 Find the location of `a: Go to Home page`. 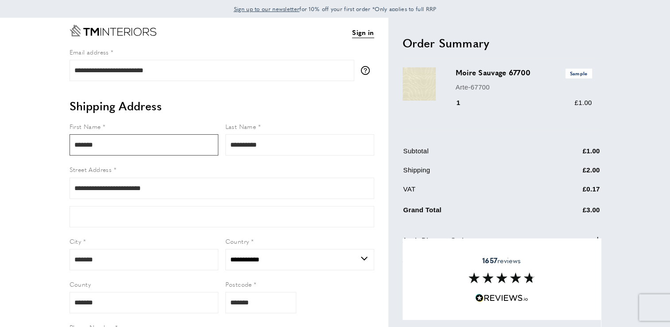

a: Go to Home page is located at coordinates (113, 31).